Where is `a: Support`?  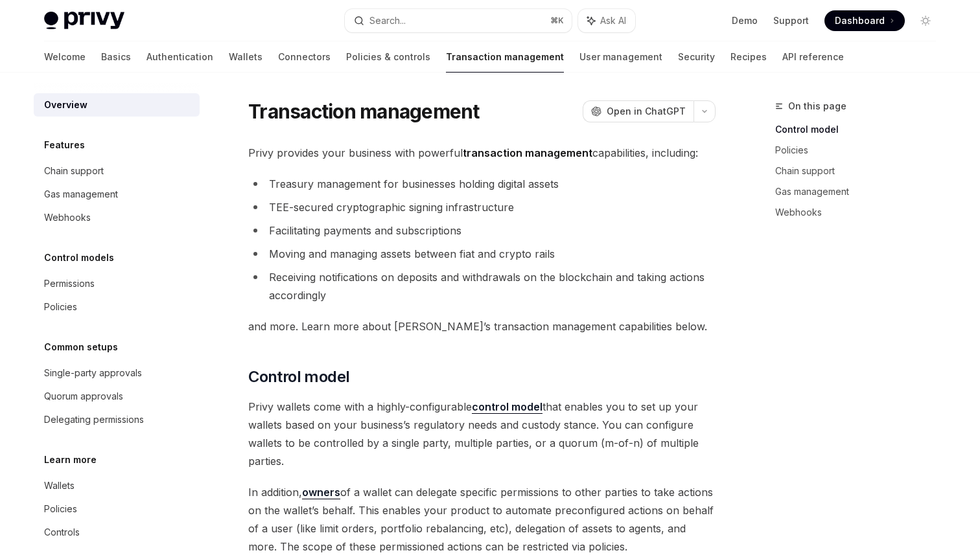 a: Support is located at coordinates (790, 21).